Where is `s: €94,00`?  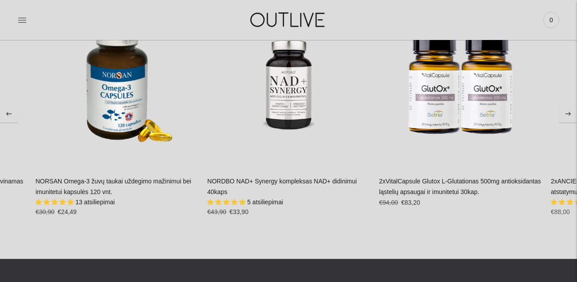
s: €94,00 is located at coordinates (388, 202).